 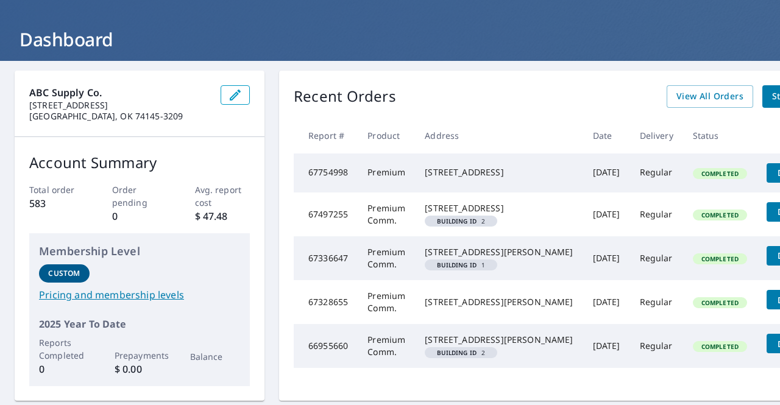 I want to click on p: 583, so click(x=57, y=204).